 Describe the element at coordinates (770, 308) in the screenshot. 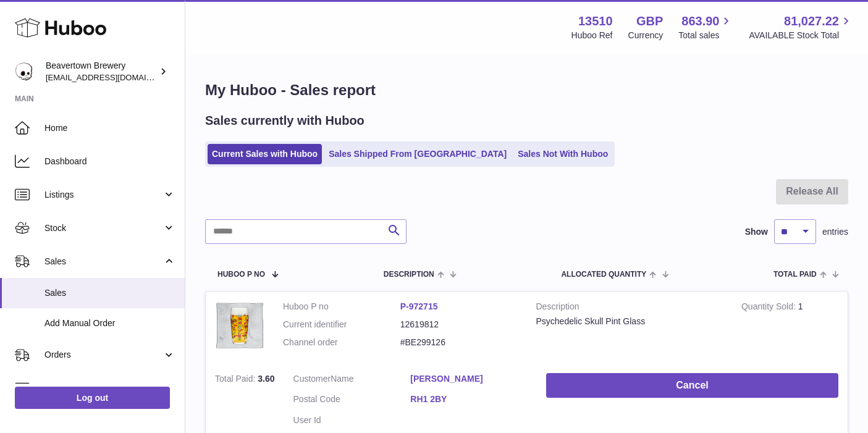

I see `strong: Quantity Sold` at that location.